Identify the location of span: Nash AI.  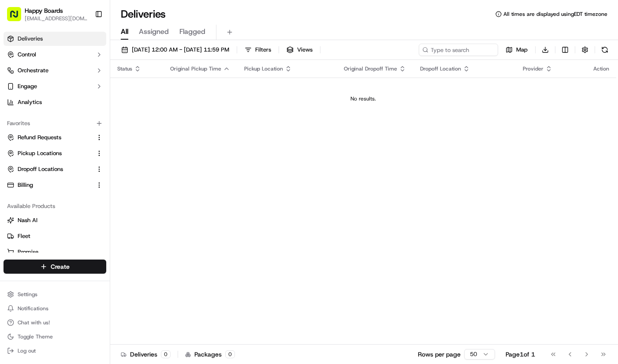
(27, 220).